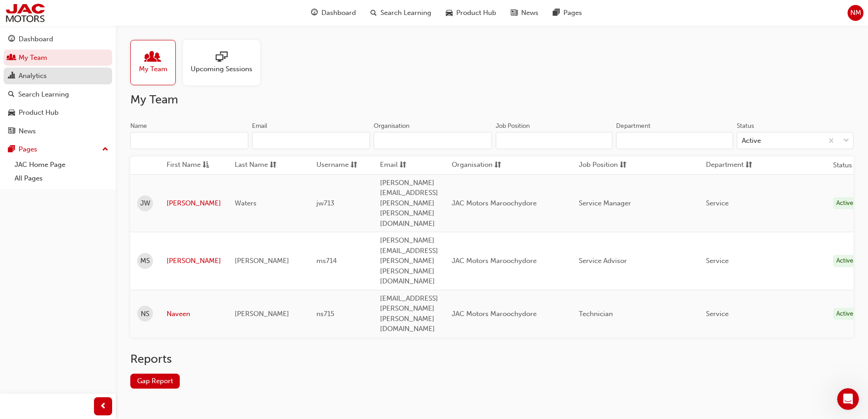 The width and height of the screenshot is (868, 419). What do you see at coordinates (194, 314) in the screenshot?
I see `a: Naveen` at bounding box center [194, 314].